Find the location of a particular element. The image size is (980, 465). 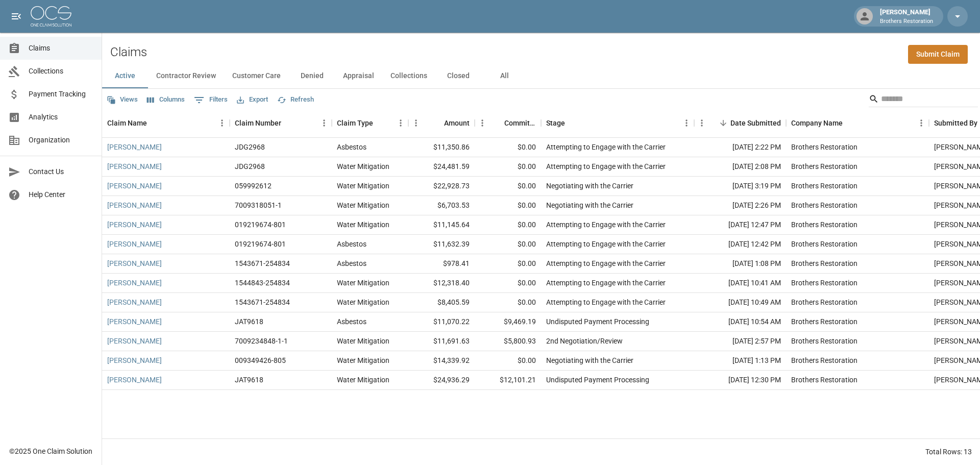

div: Undisputed Payment Processing is located at coordinates (598, 322).